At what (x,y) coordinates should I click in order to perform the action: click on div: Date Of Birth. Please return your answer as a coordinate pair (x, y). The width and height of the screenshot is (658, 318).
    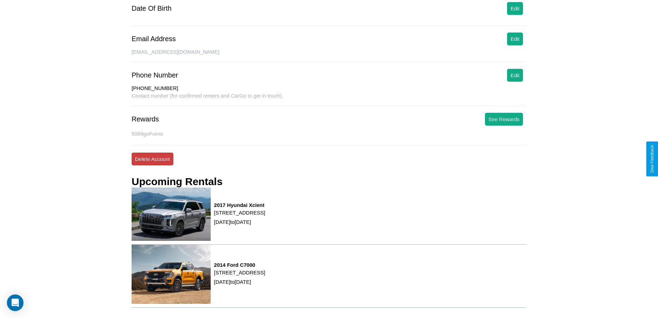
    Looking at the image, I should click on (152, 8).